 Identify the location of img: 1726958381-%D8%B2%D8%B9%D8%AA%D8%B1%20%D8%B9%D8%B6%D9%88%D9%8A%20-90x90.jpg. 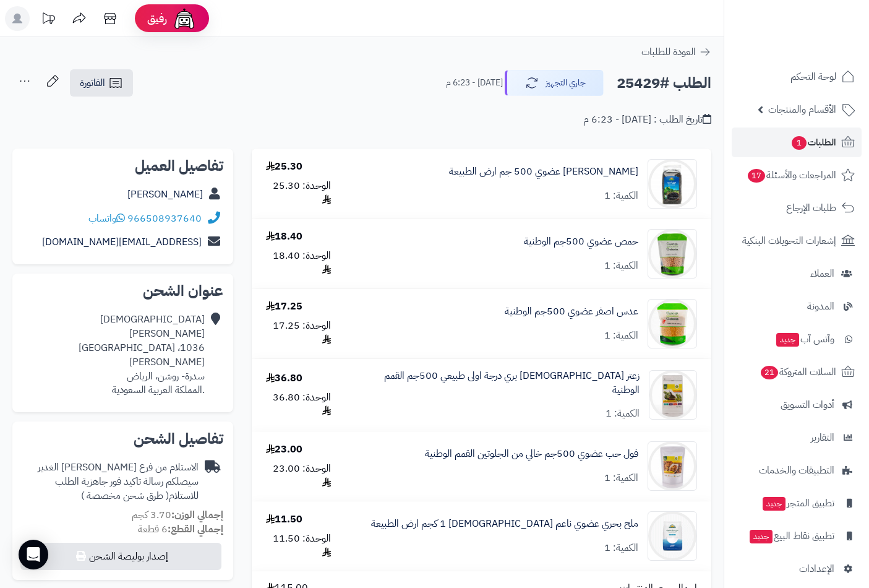
(673, 394).